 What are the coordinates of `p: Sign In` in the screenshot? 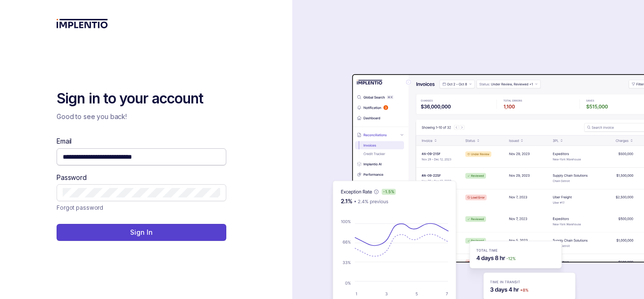 It's located at (141, 232).